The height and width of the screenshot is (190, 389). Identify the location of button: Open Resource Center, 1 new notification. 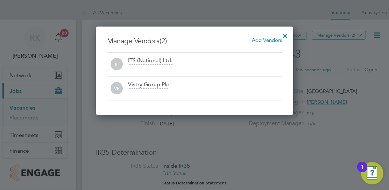
(372, 174).